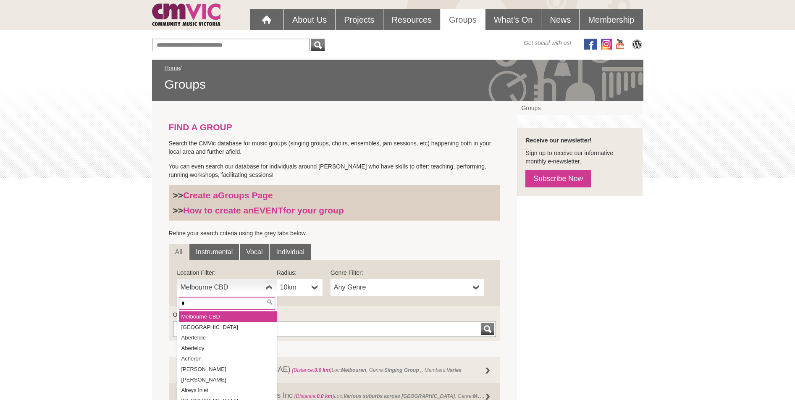 This screenshot has width=795, height=400. What do you see at coordinates (502, 395) in the screenshot?
I see `strong: Music Session (regular) ,` at bounding box center [502, 395].